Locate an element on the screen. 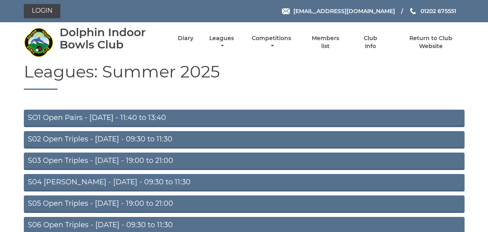 Image resolution: width=488 pixels, height=232 pixels. img: Email is located at coordinates (286, 11).